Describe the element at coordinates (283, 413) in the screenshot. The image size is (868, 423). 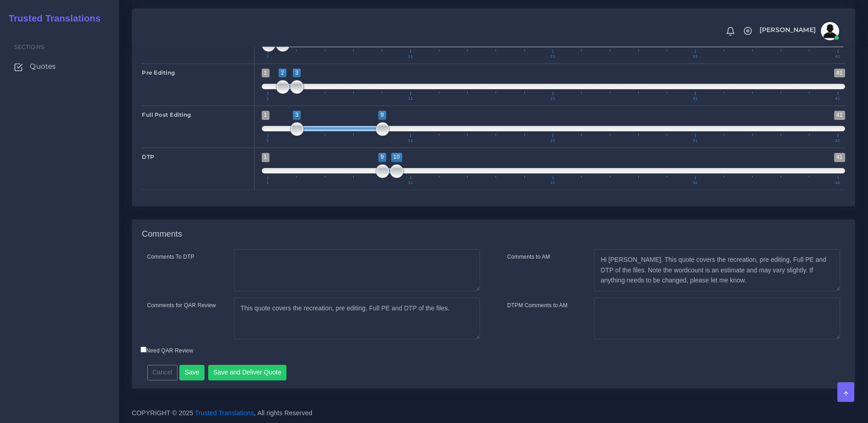
I see `span: , All rights Reserved` at that location.